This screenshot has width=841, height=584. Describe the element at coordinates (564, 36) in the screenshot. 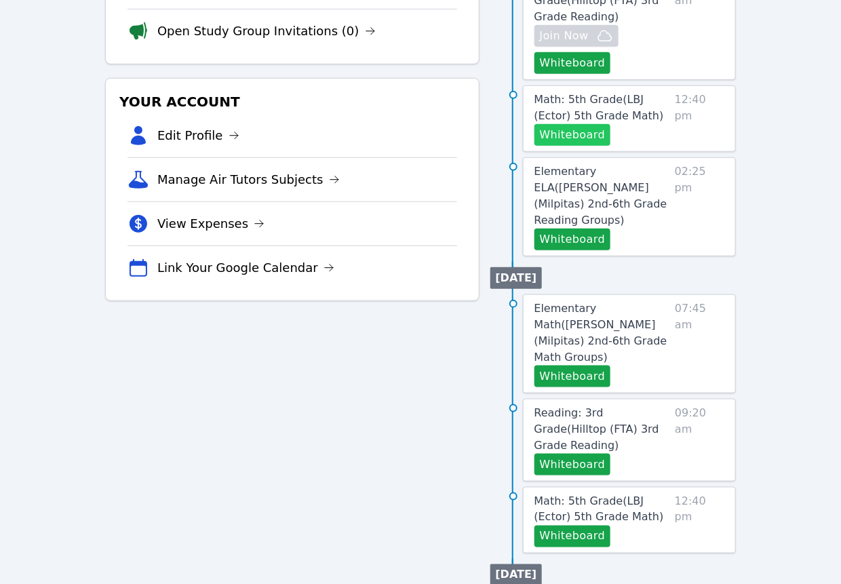

I see `span: Join Now` at that location.